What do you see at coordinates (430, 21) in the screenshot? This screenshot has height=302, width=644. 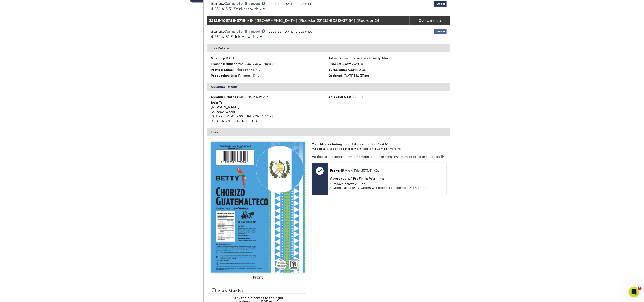 I see `div: view details` at bounding box center [430, 21].